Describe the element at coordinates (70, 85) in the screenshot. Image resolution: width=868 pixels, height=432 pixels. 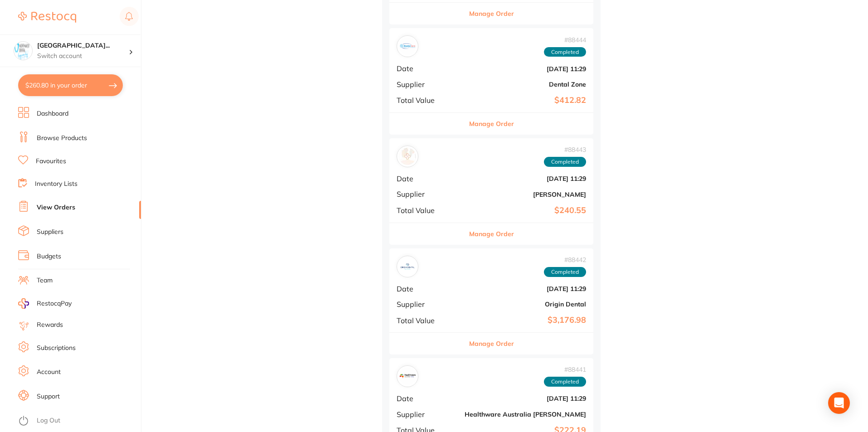
I see `button: $260.80 in your order` at that location.